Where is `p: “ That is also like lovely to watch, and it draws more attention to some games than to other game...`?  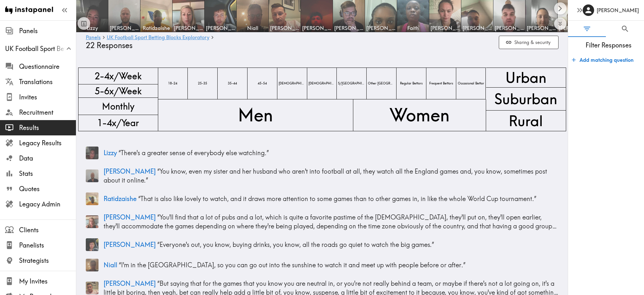
p: “ That is also like lovely to watch, and it draws more attention to some games than to other game... is located at coordinates (331, 199).